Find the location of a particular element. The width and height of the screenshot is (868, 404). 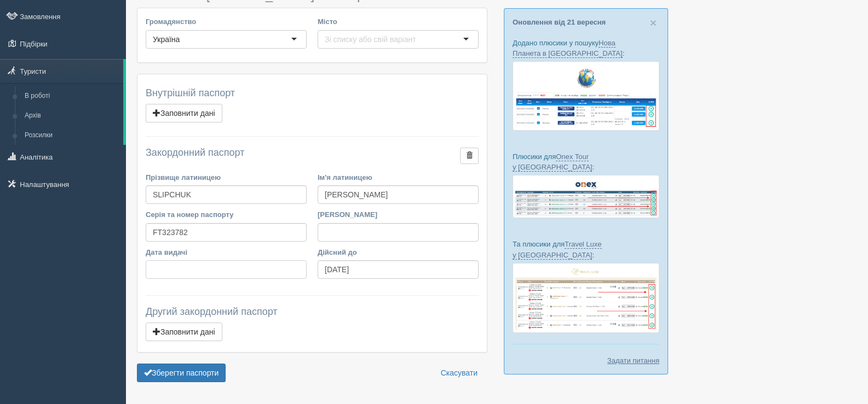

img: new-planet-%D0%BF%D1%96%D0%B4%D0%B1%D1%96%D1%80%D0%BA%D0%B0-%D1%81%D1%80%D0%BC-%D0%B4%D0%BB%D1%8F... is located at coordinates (586, 96).